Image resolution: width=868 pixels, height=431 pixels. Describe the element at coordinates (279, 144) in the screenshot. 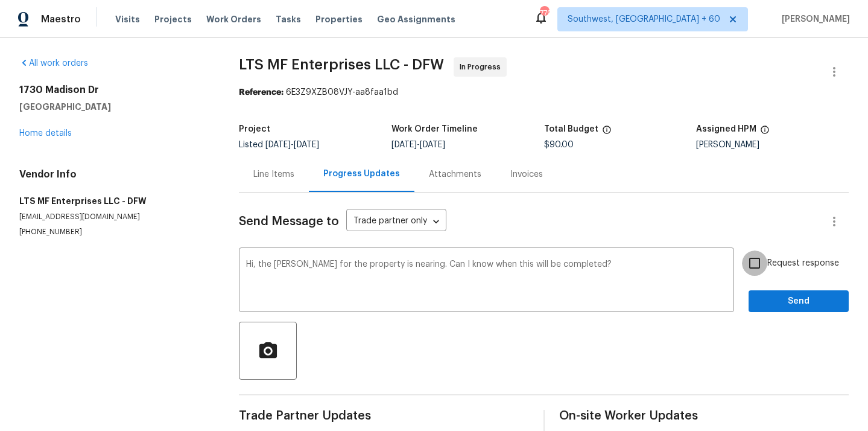

I see `span: Listed` at that location.